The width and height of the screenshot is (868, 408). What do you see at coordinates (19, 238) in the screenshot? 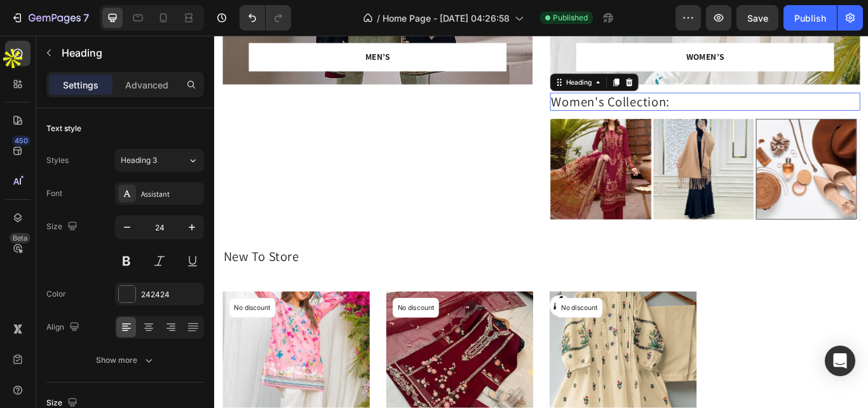
I see `div: Beta` at bounding box center [19, 238].